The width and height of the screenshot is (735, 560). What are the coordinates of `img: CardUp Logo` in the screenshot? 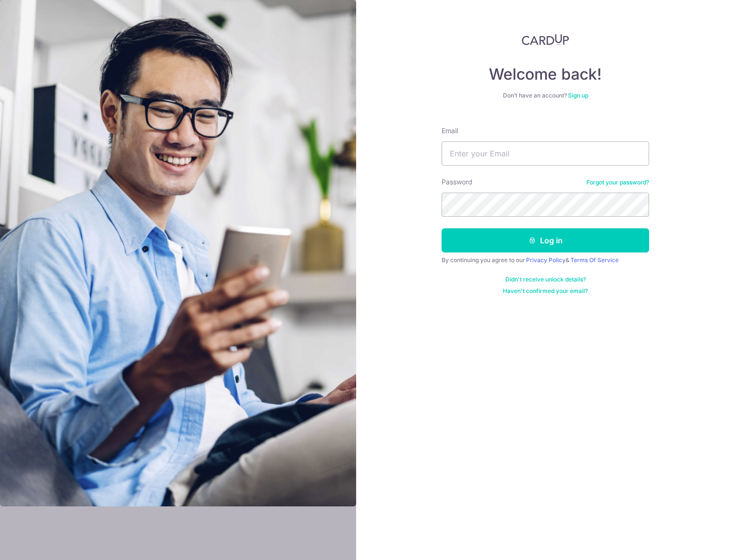 It's located at (545, 40).